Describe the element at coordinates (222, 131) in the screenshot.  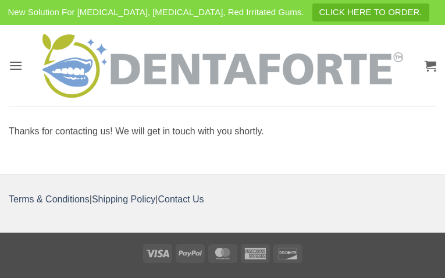
I see `div: Thanks for contacting us! We will get in touch with you shortly.` at that location.